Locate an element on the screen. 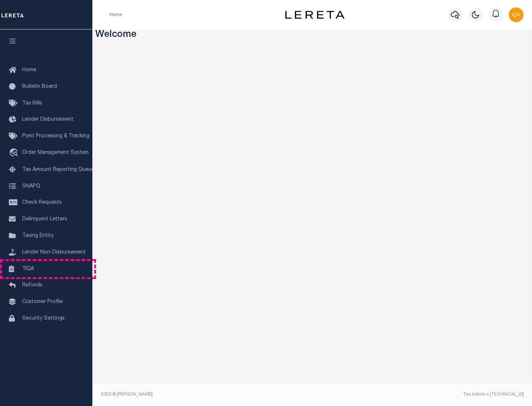 The width and height of the screenshot is (532, 406). span: Refunds is located at coordinates (32, 285).